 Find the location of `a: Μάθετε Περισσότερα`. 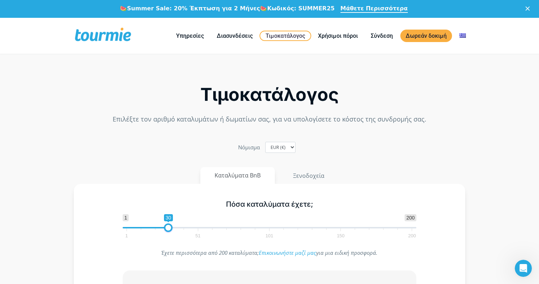

a: Μάθετε Περισσότερα is located at coordinates (374, 9).